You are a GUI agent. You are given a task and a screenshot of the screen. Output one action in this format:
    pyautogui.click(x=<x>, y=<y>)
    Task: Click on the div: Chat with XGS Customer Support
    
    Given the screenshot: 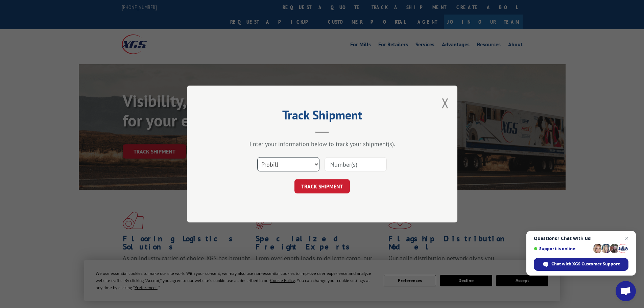 What is the action you would take?
    pyautogui.click(x=581, y=264)
    